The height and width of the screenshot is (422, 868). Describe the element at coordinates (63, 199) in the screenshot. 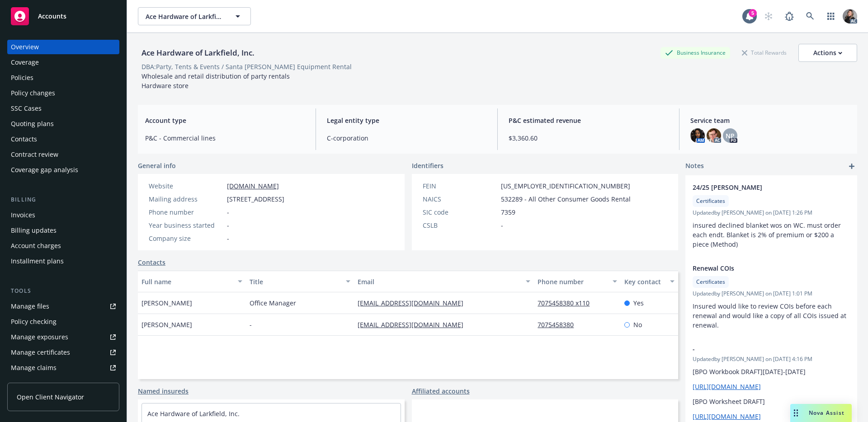

I see `div: Billing` at that location.